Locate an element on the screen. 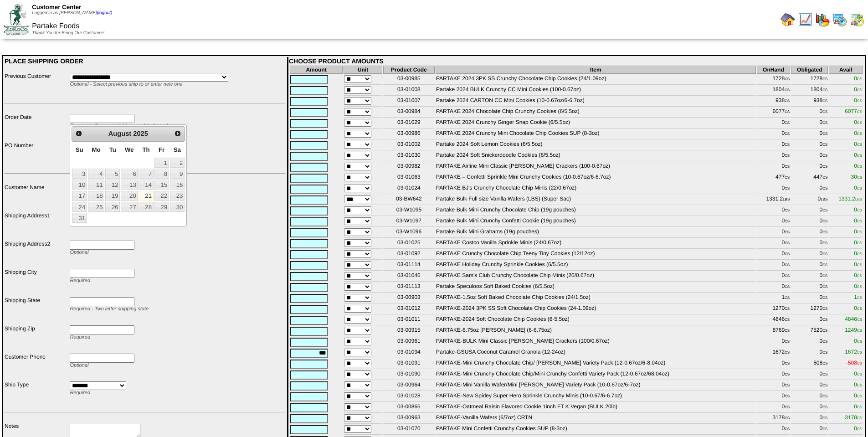  td: Customer Name is located at coordinates (36, 197).